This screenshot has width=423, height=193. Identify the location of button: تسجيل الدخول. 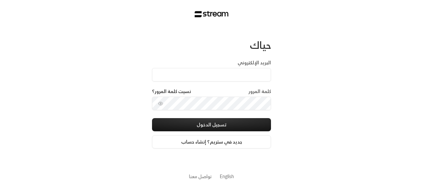
(211, 125).